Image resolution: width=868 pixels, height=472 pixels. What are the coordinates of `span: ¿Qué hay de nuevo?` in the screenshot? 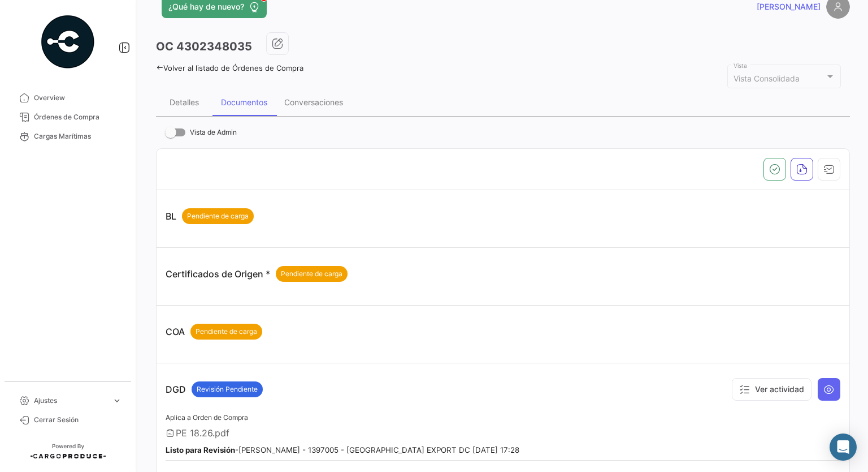 It's located at (206, 7).